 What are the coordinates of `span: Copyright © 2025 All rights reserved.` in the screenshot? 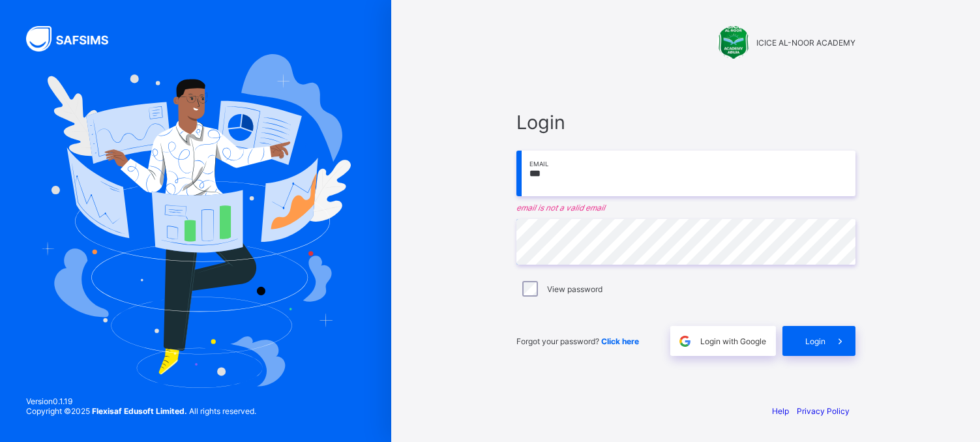 It's located at (141, 411).